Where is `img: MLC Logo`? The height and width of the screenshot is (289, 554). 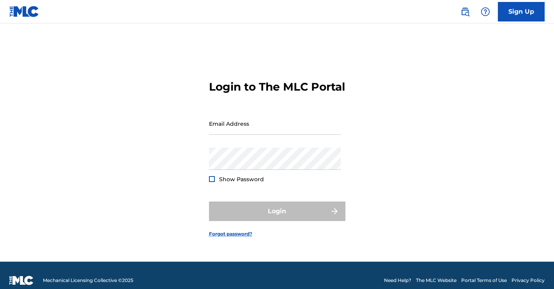
img: MLC Logo is located at coordinates (24, 11).